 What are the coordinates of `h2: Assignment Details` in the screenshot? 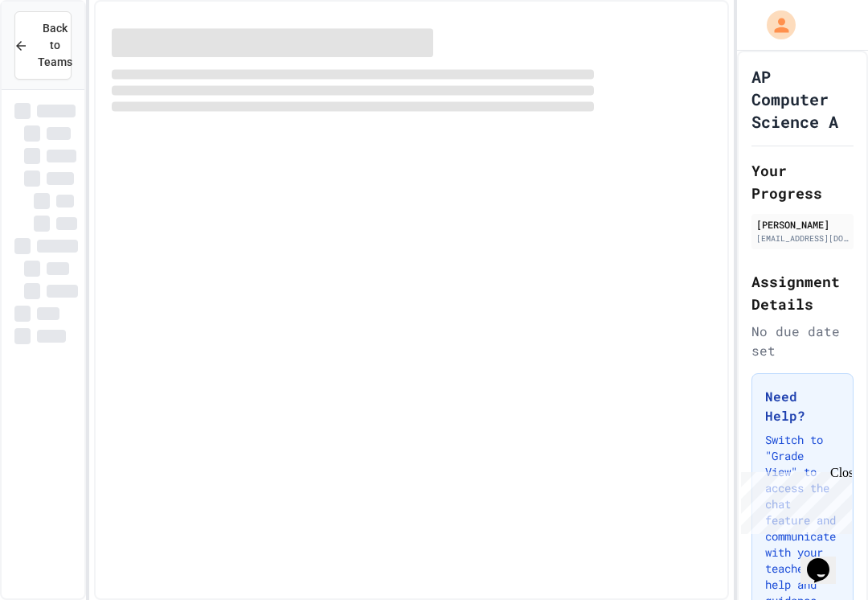 It's located at (802, 292).